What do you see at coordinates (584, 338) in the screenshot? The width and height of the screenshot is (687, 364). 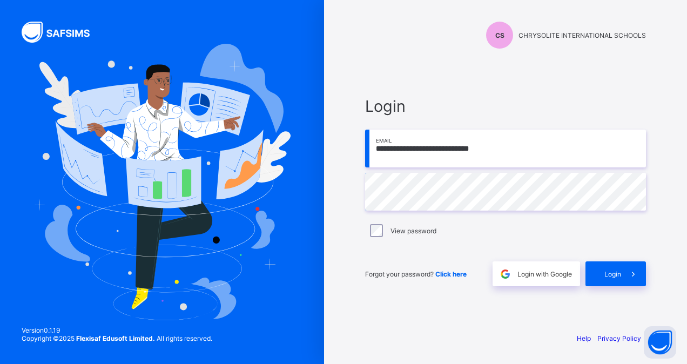 I see `a: Help` at bounding box center [584, 338].